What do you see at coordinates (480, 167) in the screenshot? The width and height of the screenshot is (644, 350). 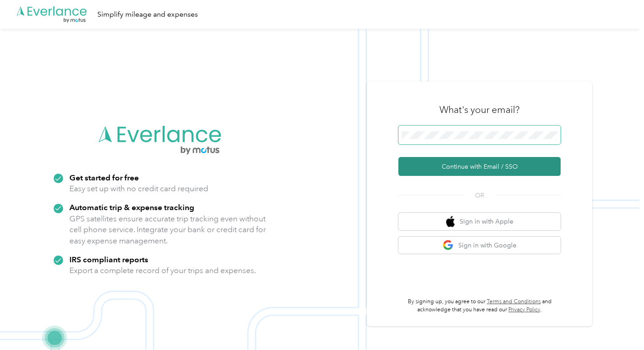 I see `button: Continue with Email / SSO` at bounding box center [480, 167].